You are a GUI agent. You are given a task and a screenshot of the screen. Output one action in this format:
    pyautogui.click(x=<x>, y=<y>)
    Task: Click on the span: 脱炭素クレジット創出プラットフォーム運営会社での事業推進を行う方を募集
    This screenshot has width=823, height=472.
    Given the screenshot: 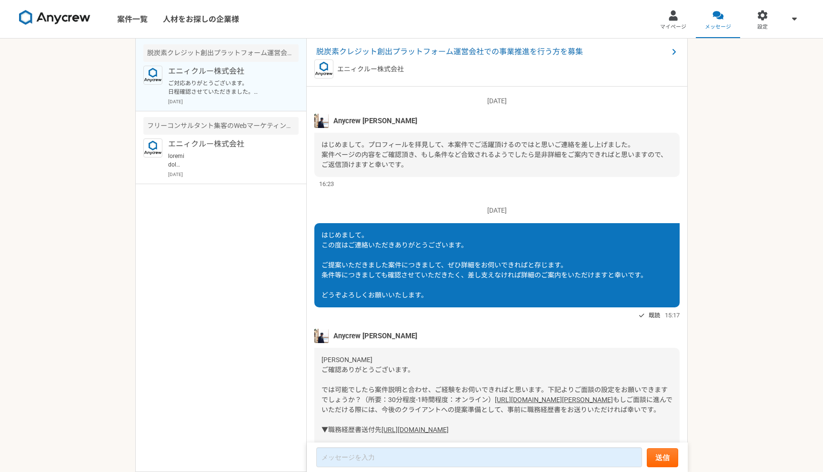 What is the action you would take?
    pyautogui.click(x=492, y=52)
    